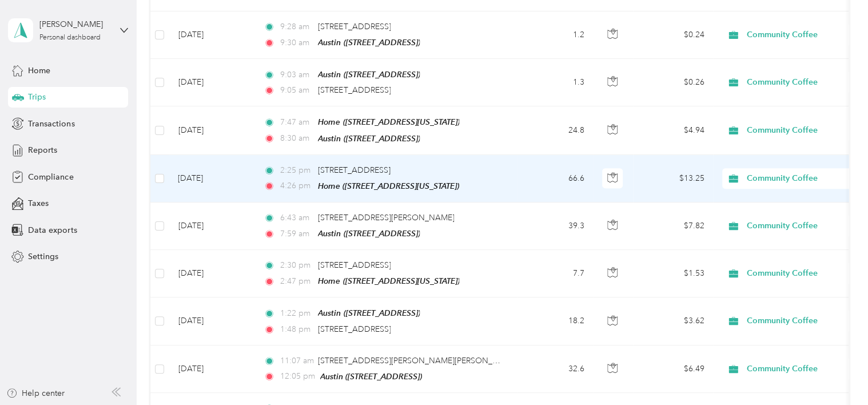 The height and width of the screenshot is (405, 868). What do you see at coordinates (296, 265) in the screenshot?
I see `span: 2:30 pm` at bounding box center [296, 265].